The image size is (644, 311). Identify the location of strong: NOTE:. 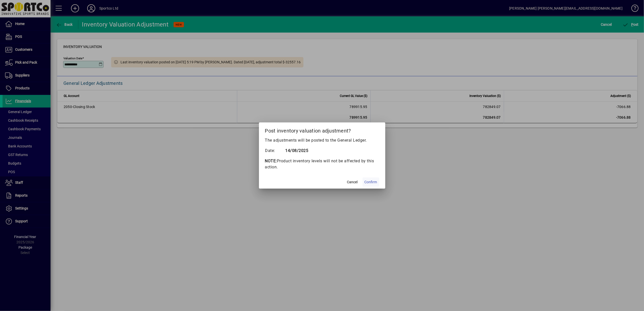
(271, 161).